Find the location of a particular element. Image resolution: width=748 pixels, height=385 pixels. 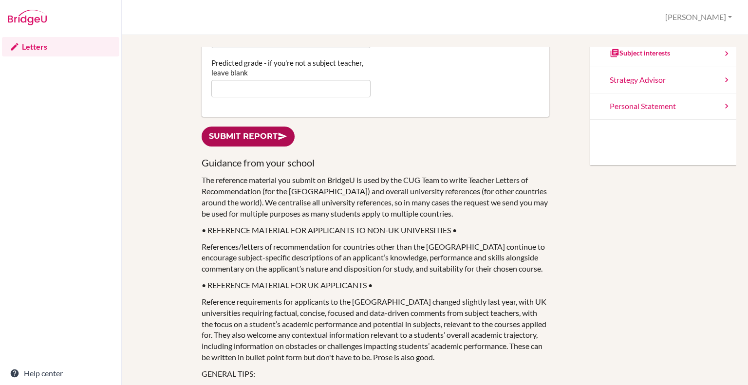

h3: Guidance from your school is located at coordinates (375, 163).